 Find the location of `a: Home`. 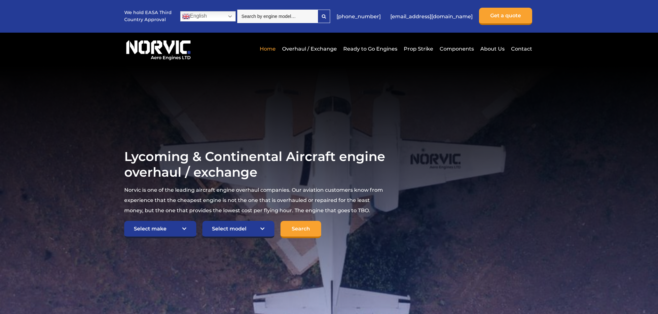

a: Home is located at coordinates (268, 49).